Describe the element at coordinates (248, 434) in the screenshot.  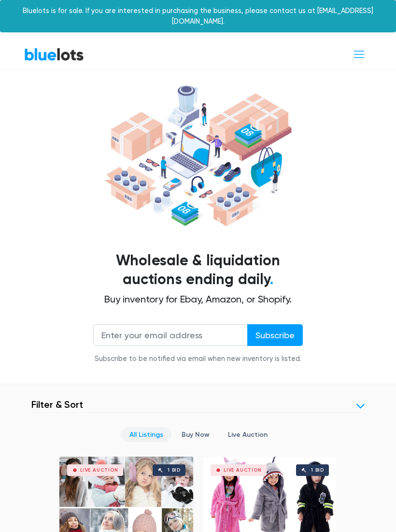
I see `a: Live Auction` at that location.